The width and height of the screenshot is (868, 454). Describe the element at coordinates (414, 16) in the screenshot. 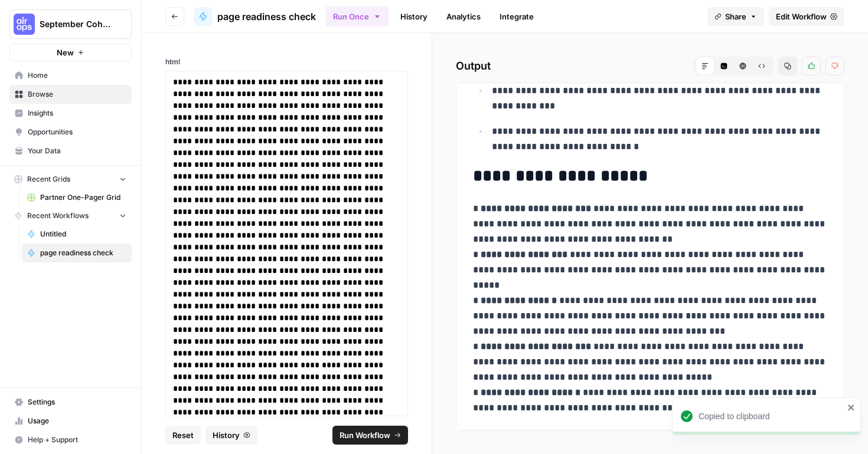

I see `a: History` at that location.